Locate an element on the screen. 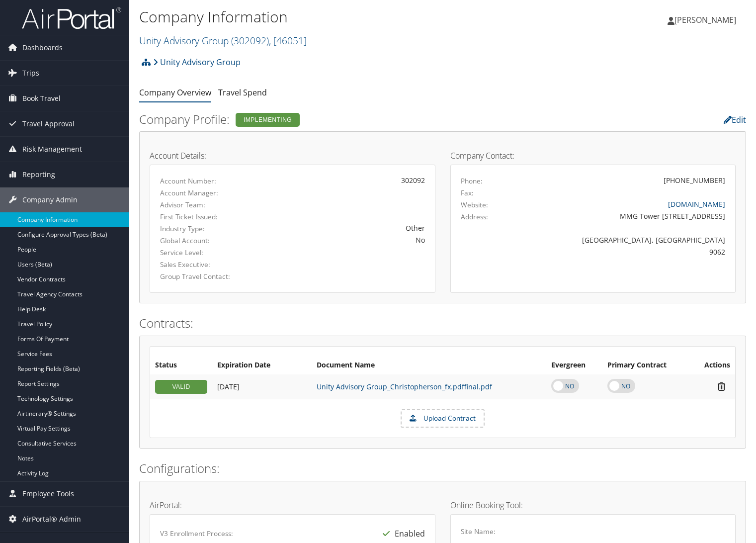  label: Service Level: is located at coordinates (199, 252).